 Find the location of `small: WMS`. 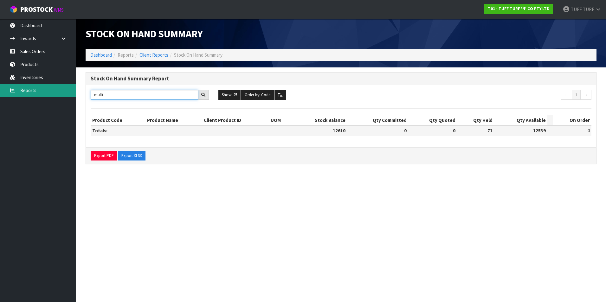

small: WMS is located at coordinates (59, 10).